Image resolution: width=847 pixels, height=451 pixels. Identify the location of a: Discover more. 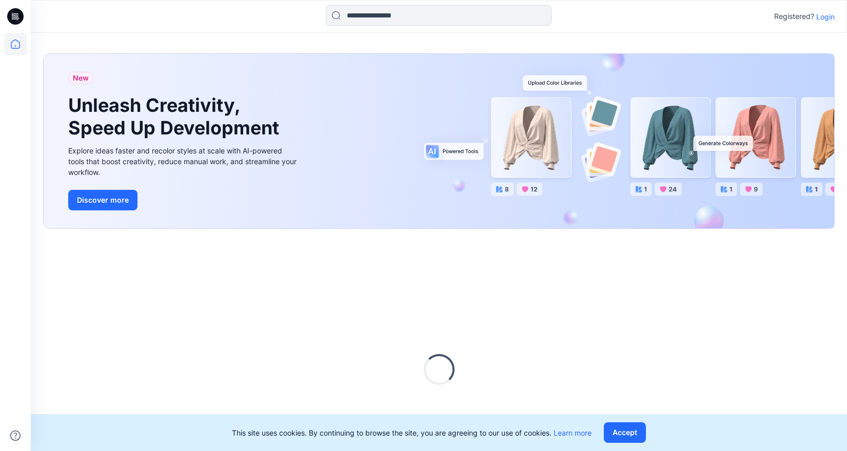
(184, 200).